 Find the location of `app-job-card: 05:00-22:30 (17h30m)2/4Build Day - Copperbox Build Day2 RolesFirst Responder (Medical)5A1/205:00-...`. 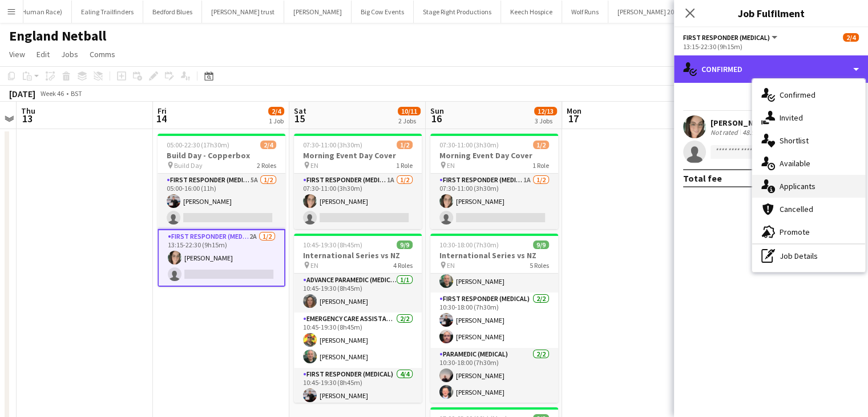

app-job-card: 05:00-22:30 (17h30m)2/4Build Day - Copperbox Build Day2 RolesFirst Responder (Medical)5A1/205:00-... is located at coordinates (221, 210).